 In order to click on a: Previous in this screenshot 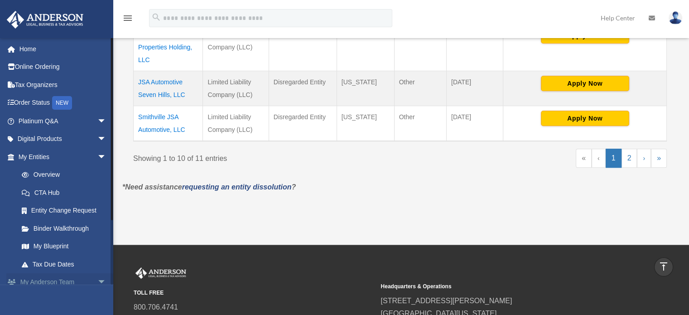, I will do `click(599, 158)`.